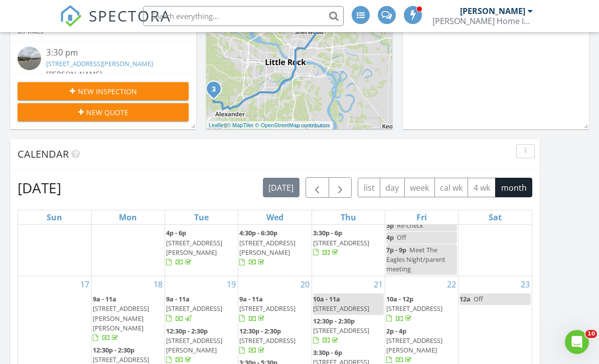 This screenshot has width=599, height=364. Describe the element at coordinates (108, 112) in the screenshot. I see `span: New Quote` at that location.